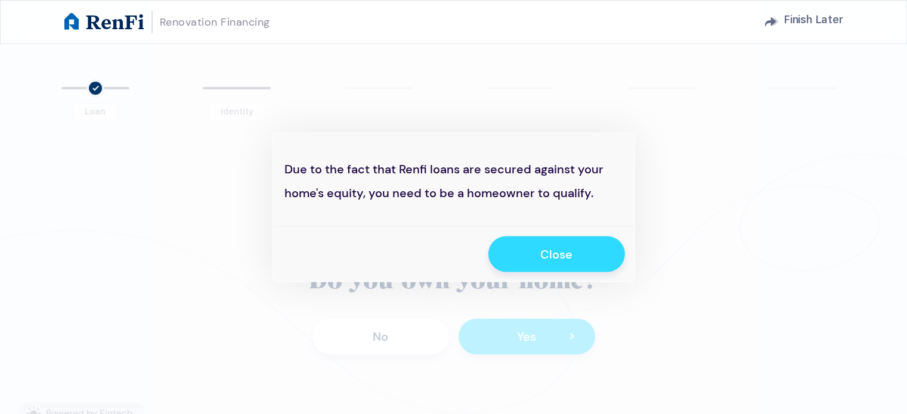 This screenshot has height=414, width=907. I want to click on p: Due to the fact that Renfi loans are secured against your home's equity, you need to be a homeown..., so click(453, 175).